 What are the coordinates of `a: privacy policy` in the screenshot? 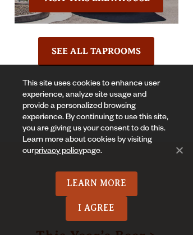 It's located at (58, 152).